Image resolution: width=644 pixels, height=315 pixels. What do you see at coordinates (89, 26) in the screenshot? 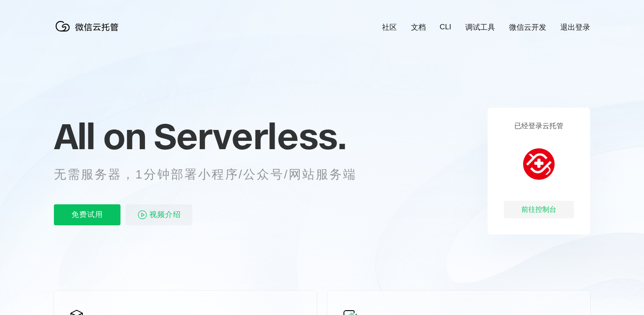
I see `img: 微信云托管` at bounding box center [89, 26].